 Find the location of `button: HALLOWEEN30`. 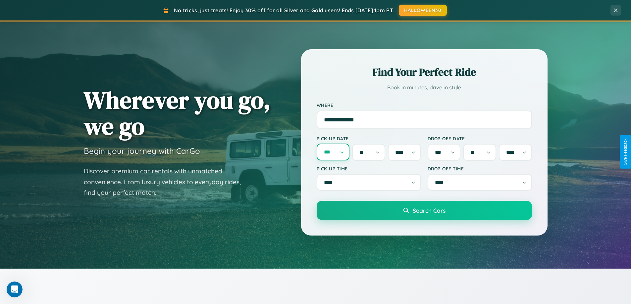

button: HALLOWEEN30 is located at coordinates (422, 10).